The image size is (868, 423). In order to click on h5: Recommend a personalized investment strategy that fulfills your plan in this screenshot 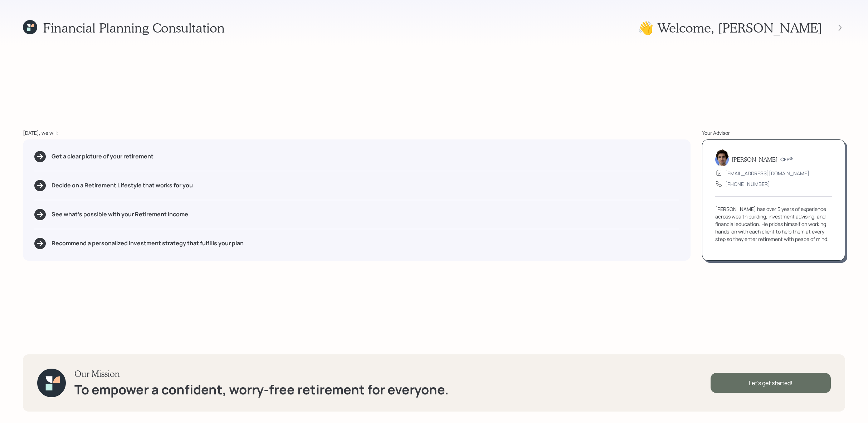, I will do `click(147, 243)`.